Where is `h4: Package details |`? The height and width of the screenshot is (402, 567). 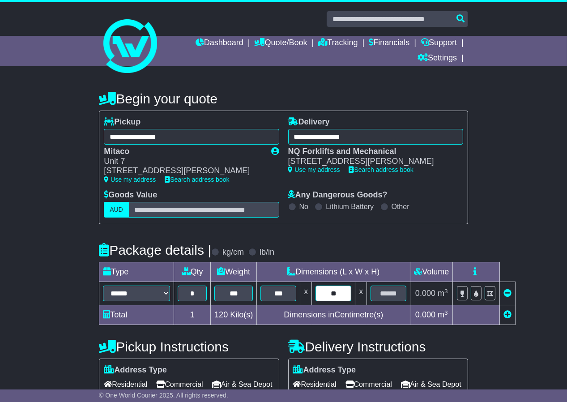 h4: Package details | is located at coordinates (155, 250).